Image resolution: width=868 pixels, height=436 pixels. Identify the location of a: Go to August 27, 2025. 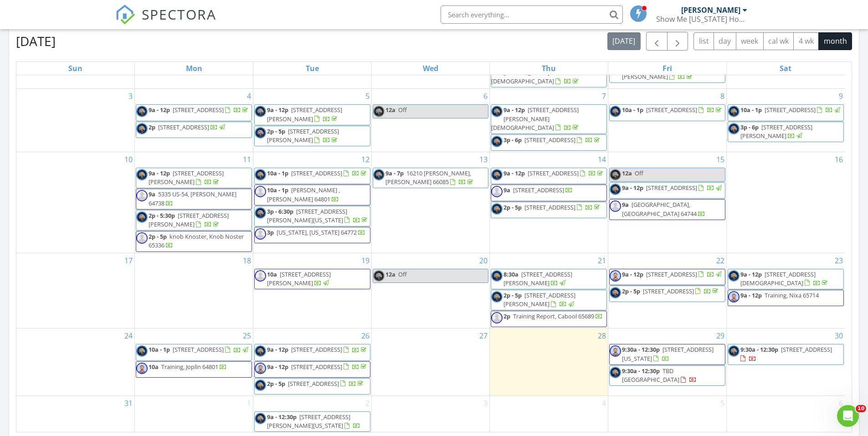
(483, 336).